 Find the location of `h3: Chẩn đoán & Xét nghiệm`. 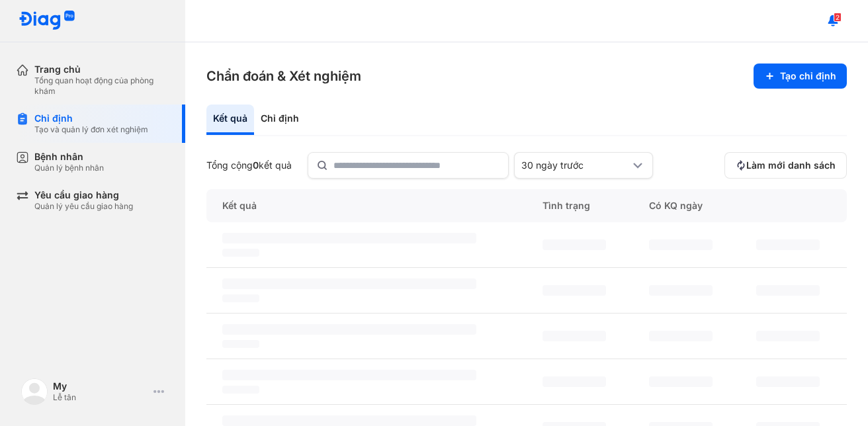

h3: Chẩn đoán & Xét nghiệm is located at coordinates (284, 76).